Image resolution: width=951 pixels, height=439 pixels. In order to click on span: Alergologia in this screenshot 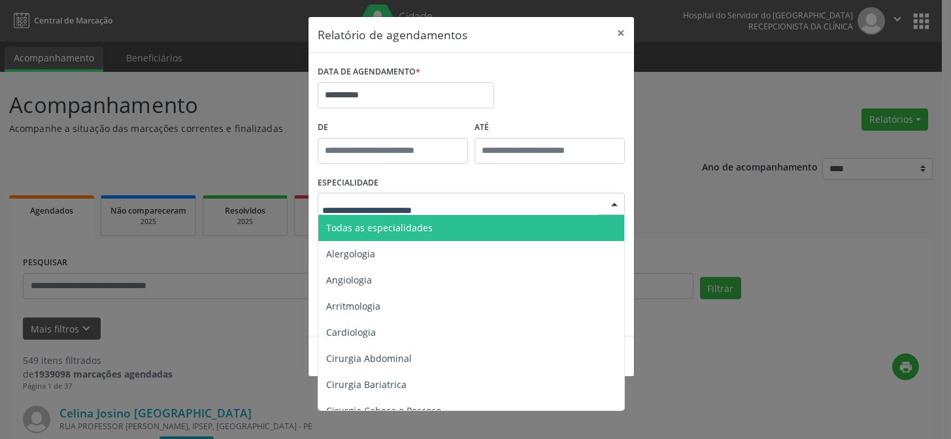, I will do `click(350, 254)`.